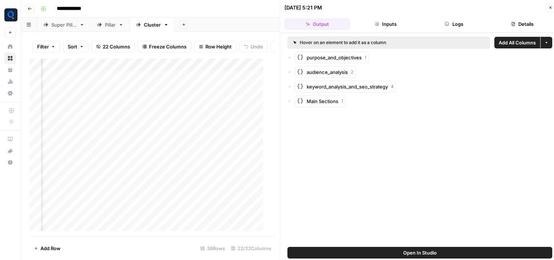  What do you see at coordinates (420, 253) in the screenshot?
I see `span: Open In Studio` at bounding box center [420, 253].